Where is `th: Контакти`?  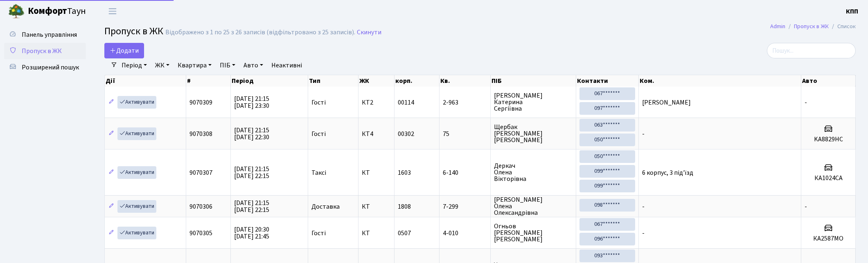
th: Контакти is located at coordinates (607, 81).